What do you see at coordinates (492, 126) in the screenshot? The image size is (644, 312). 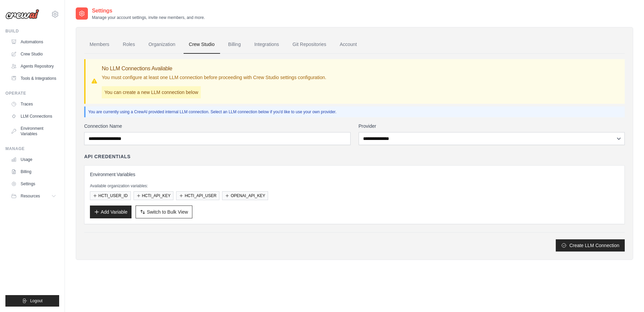 I see `label: Provider` at bounding box center [492, 126].